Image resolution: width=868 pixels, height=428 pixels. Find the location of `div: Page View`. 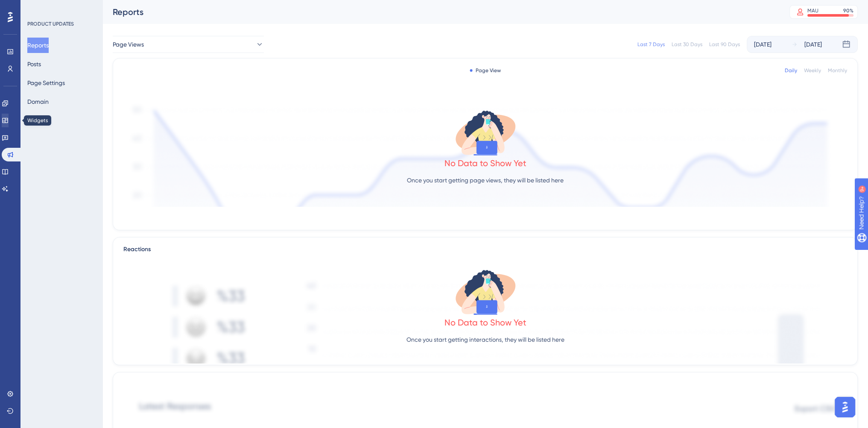

div: Page View is located at coordinates (485, 71).